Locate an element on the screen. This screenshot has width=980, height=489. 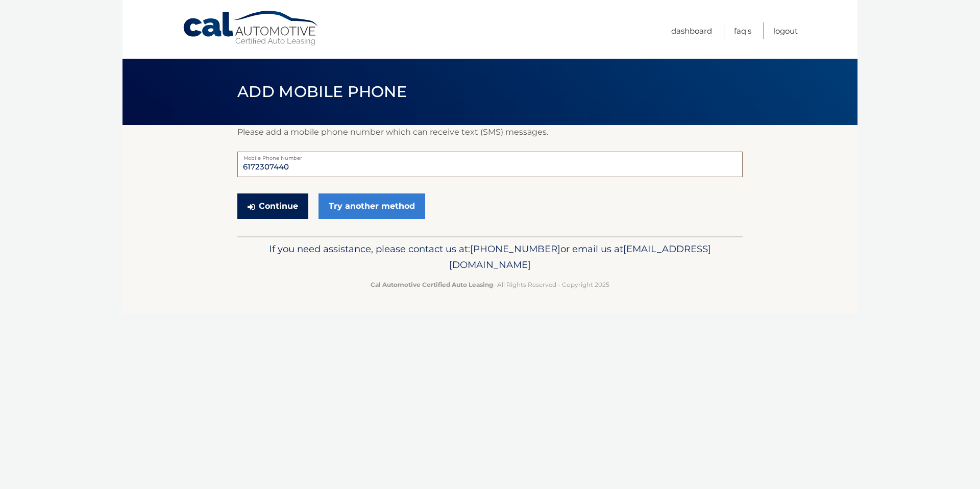
label: Mobile Phone Number is located at coordinates (490, 156).